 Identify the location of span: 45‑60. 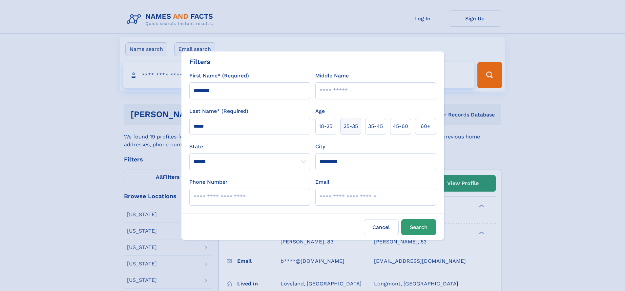
(400, 126).